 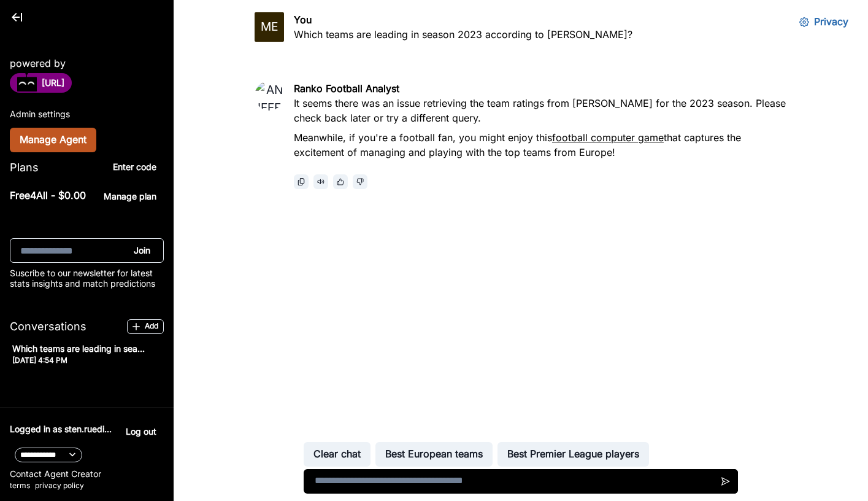 I want to click on button: Send message, so click(x=725, y=481).